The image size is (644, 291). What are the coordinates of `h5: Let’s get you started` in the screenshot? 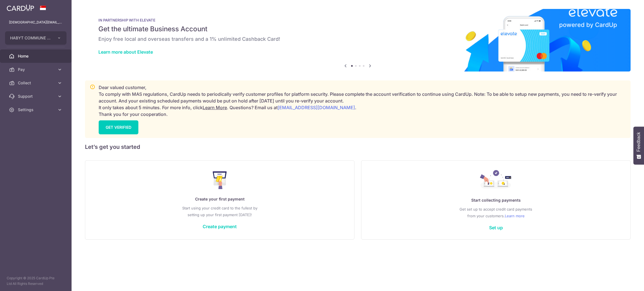 It's located at (358, 147).